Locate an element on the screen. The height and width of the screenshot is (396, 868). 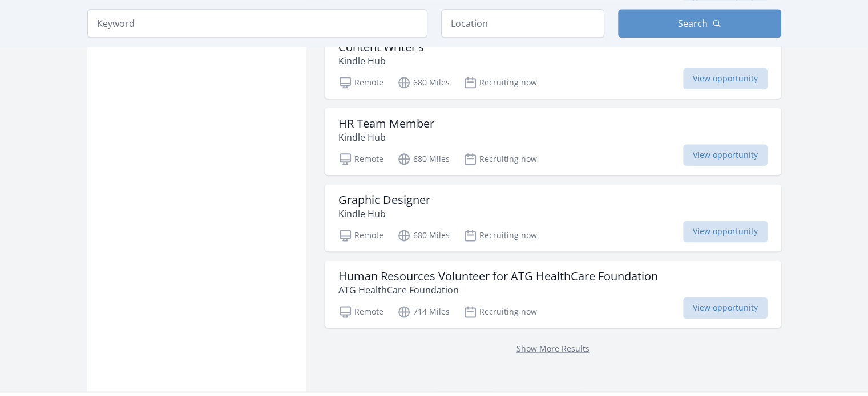
h3: Content Writer's is located at coordinates (381, 47).